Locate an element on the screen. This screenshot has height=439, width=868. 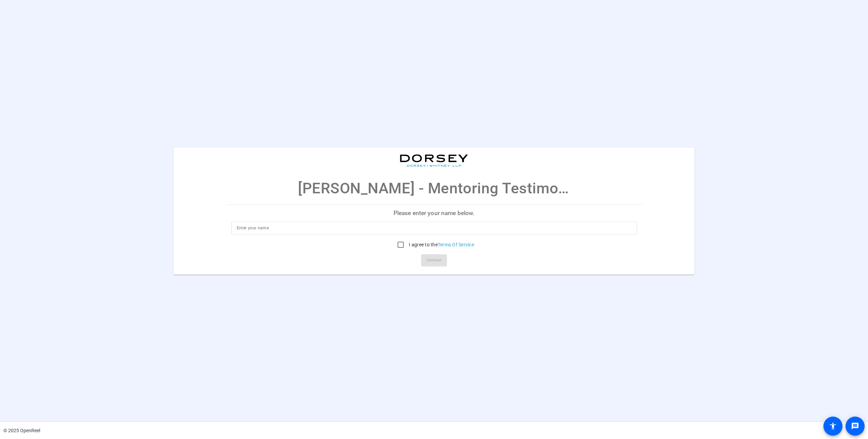
mat-icon: message is located at coordinates (855, 426).